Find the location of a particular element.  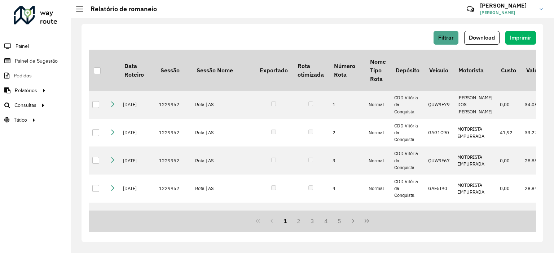

th: Nome Tipo Rota is located at coordinates (377, 70).